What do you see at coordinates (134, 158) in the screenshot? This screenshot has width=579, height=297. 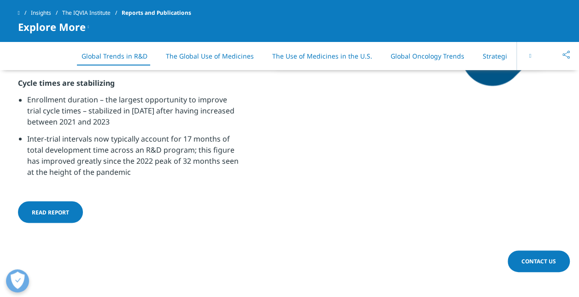 I see `li: Inter-trial intervals now typically account for 17 months of total development time across an R&D...` at bounding box center [134, 158].